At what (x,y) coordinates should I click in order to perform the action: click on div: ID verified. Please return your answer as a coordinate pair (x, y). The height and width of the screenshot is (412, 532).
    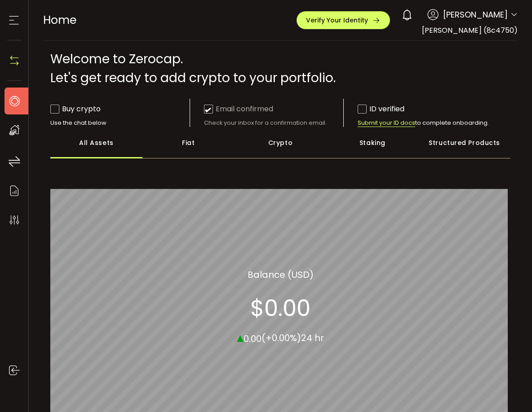
    Looking at the image, I should click on (381, 109).